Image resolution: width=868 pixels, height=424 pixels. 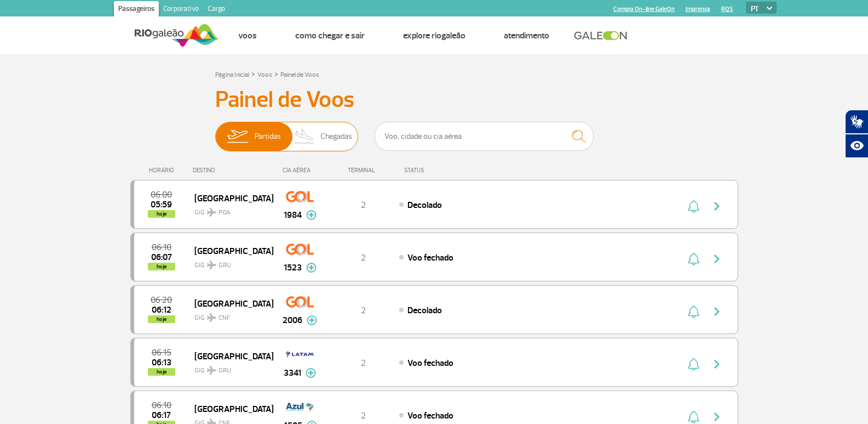 I want to click on span: 1984, so click(x=293, y=215).